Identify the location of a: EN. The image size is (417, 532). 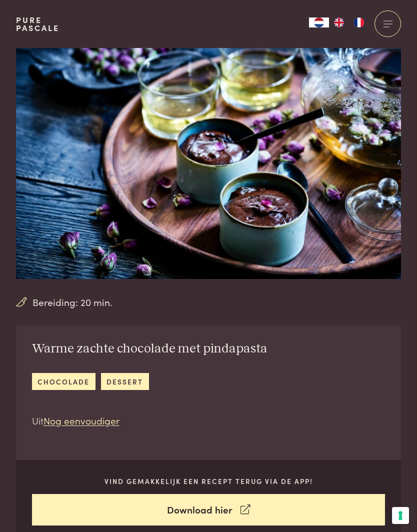
(339, 23).